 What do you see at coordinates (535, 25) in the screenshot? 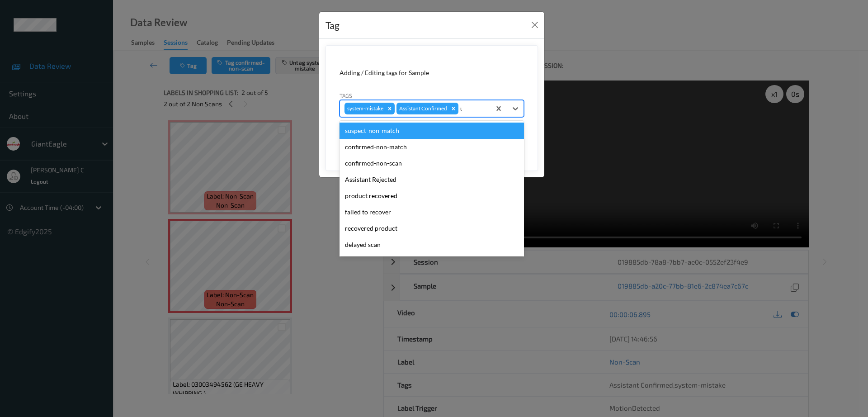
I see `button: Close` at bounding box center [535, 25].